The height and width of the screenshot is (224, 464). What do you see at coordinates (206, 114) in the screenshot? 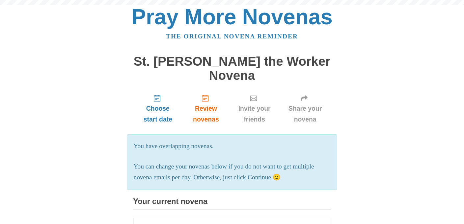
I see `span: Review novenas` at bounding box center [206, 114].